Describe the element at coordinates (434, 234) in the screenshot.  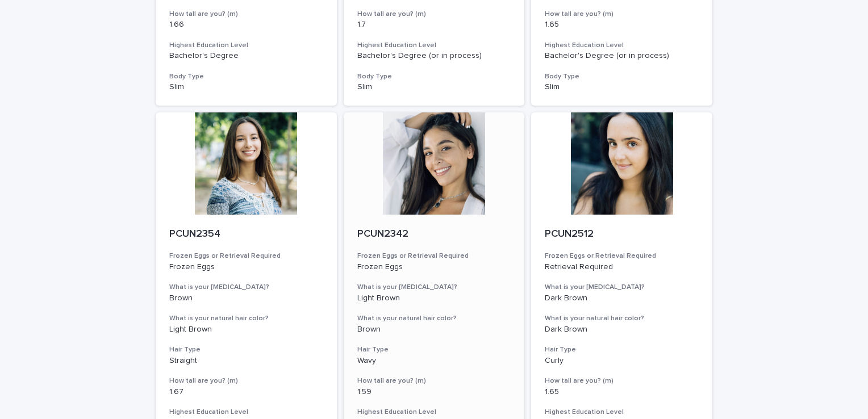
I see `p: PCUN2342` at that location.